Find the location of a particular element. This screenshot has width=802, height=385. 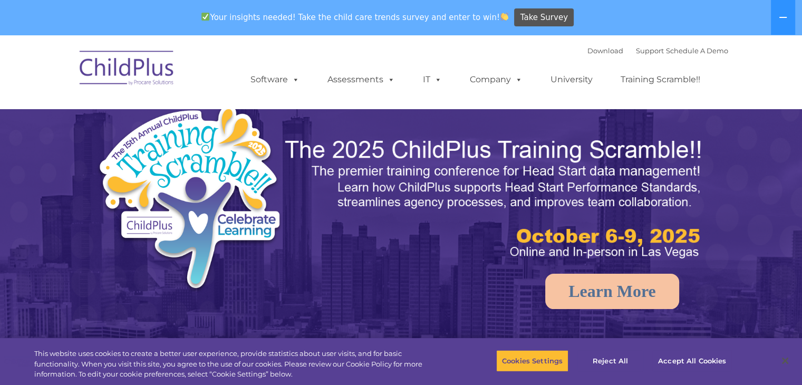

a: Download is located at coordinates (606, 51).